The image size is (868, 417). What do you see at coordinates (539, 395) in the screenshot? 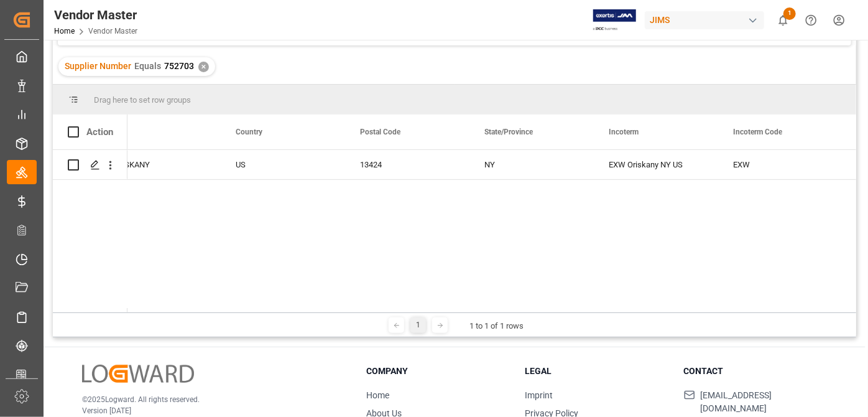
I see `a: Imprint` at bounding box center [539, 395].